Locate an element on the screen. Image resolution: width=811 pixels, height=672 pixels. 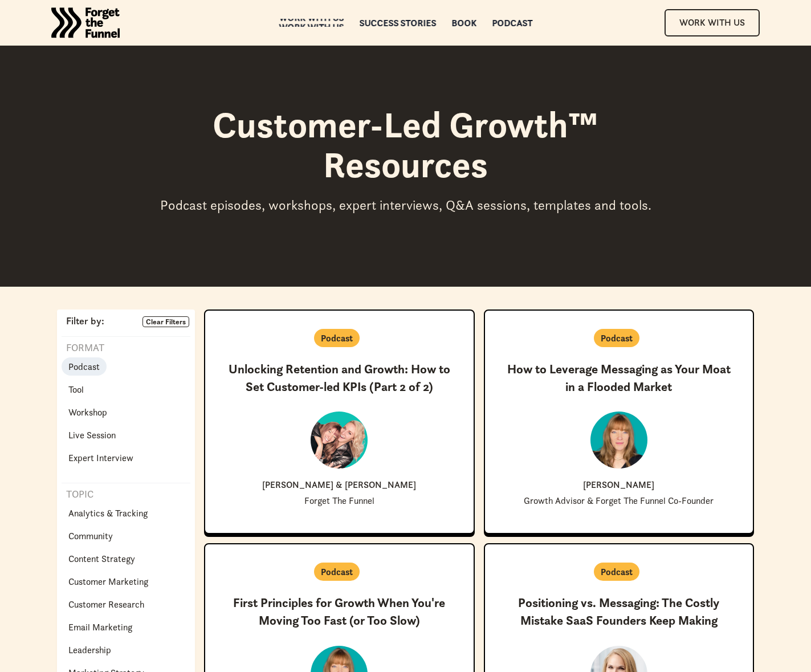
p: Expert Interview is located at coordinates (101, 458).